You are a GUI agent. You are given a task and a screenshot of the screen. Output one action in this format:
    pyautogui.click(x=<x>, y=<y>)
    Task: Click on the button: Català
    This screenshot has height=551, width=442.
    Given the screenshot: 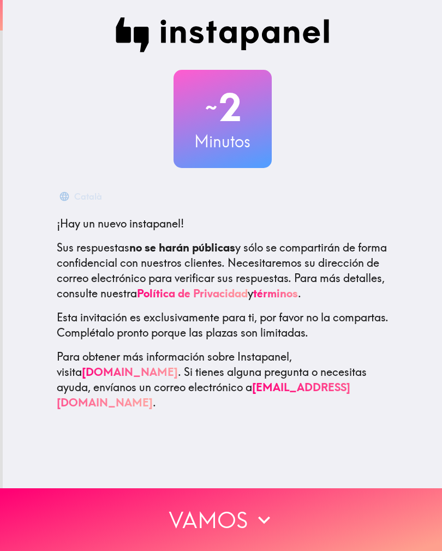 What is the action you would take?
    pyautogui.click(x=81, y=196)
    